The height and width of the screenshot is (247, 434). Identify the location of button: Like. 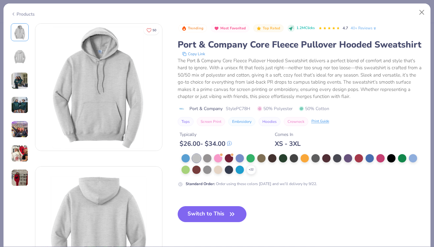
(151, 30).